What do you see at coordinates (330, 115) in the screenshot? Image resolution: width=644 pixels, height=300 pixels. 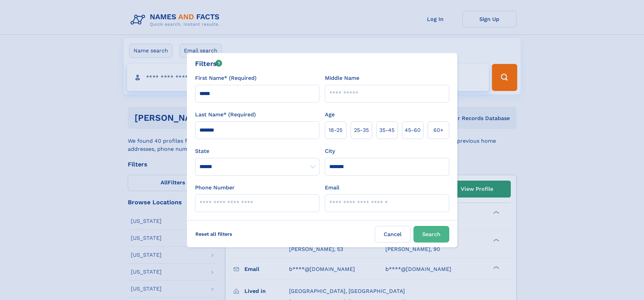 I see `label: Age` at bounding box center [330, 115].